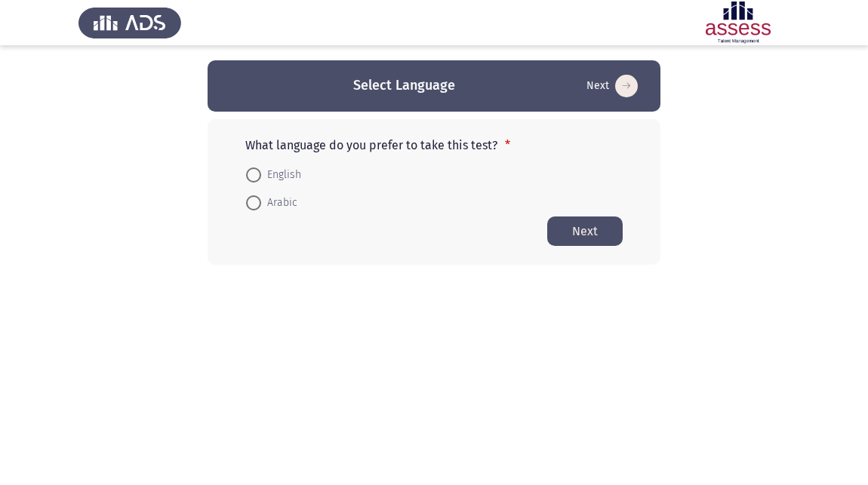 The width and height of the screenshot is (868, 485). I want to click on p: What language do you prefer to take this test?, so click(434, 145).